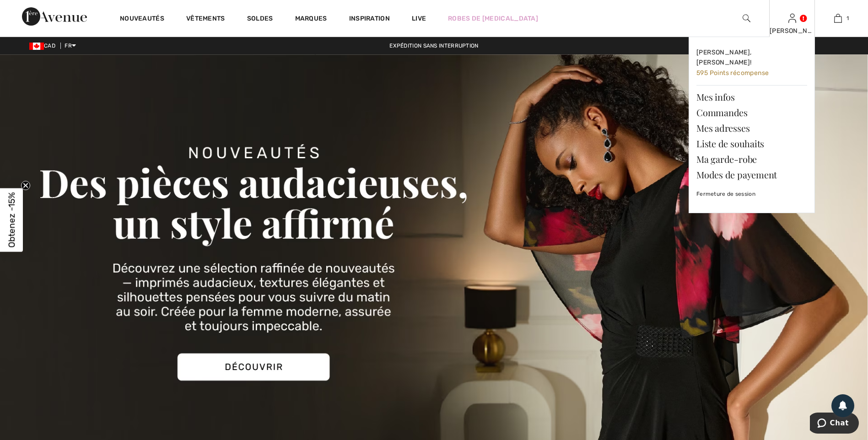 This screenshot has width=868, height=440. Describe the element at coordinates (792, 18) in the screenshot. I see `a: Se connecter` at that location.